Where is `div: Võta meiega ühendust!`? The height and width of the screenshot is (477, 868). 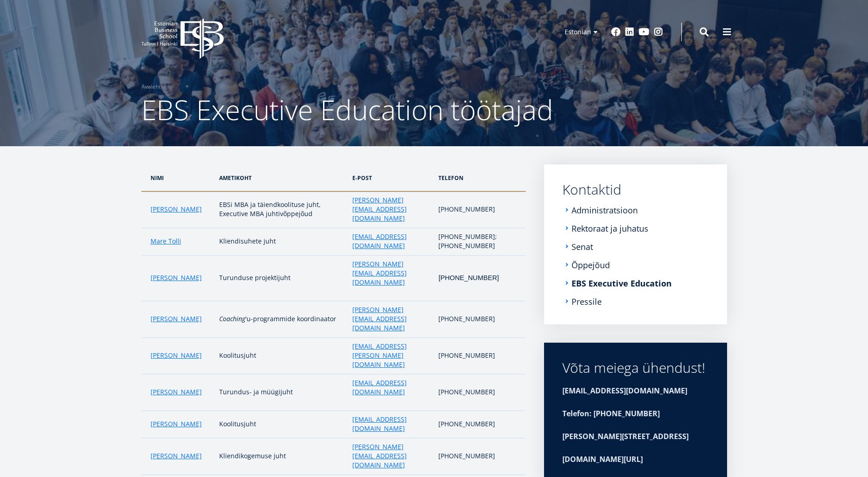
div: Võta meiega ühendust! is located at coordinates (635, 368).